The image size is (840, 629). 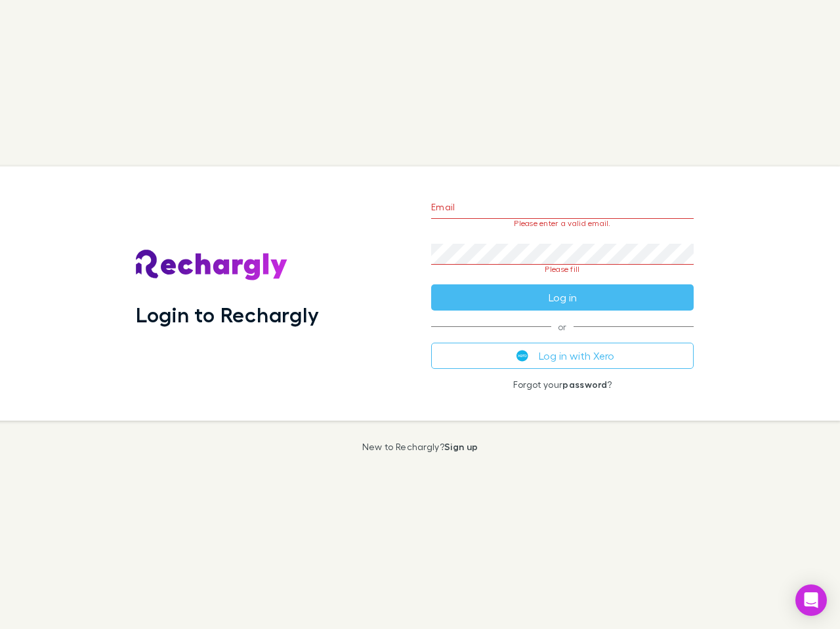 What do you see at coordinates (562, 327) in the screenshot?
I see `span: or` at bounding box center [562, 327].